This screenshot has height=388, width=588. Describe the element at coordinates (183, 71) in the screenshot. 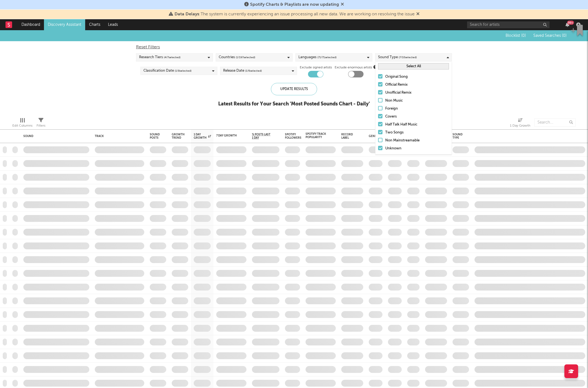

I see `span: ( 1 / 8 selected)` at that location.